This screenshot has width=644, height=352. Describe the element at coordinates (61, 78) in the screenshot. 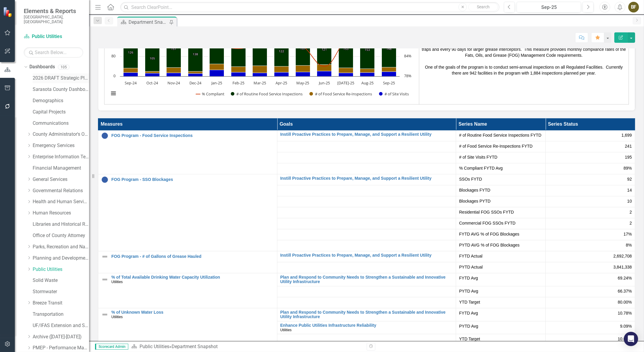

I see `a: 2026 DRAFT Strategic Plan` at that location.